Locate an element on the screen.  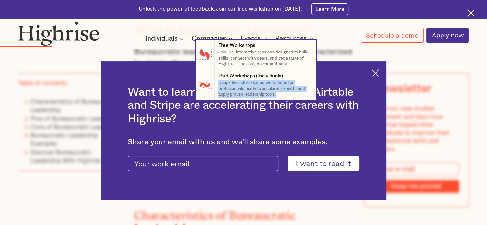
div: Paid Workshops (Individuals) is located at coordinates (250, 76).